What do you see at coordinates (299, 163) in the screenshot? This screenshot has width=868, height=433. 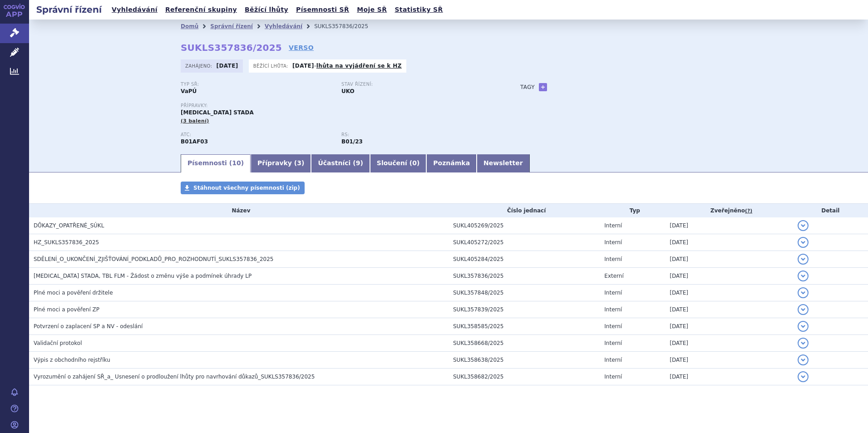 I see `span: 3` at bounding box center [299, 163].